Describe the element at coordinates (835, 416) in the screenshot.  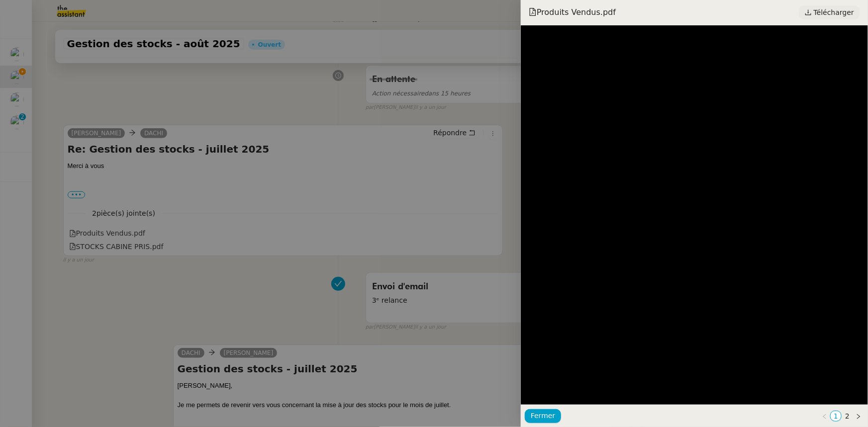
I see `li: 1` at that location.